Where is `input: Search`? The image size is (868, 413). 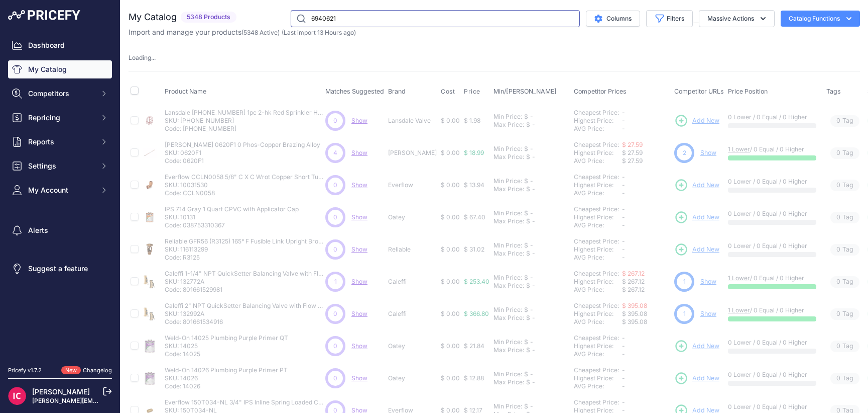 input: Search is located at coordinates (436, 18).